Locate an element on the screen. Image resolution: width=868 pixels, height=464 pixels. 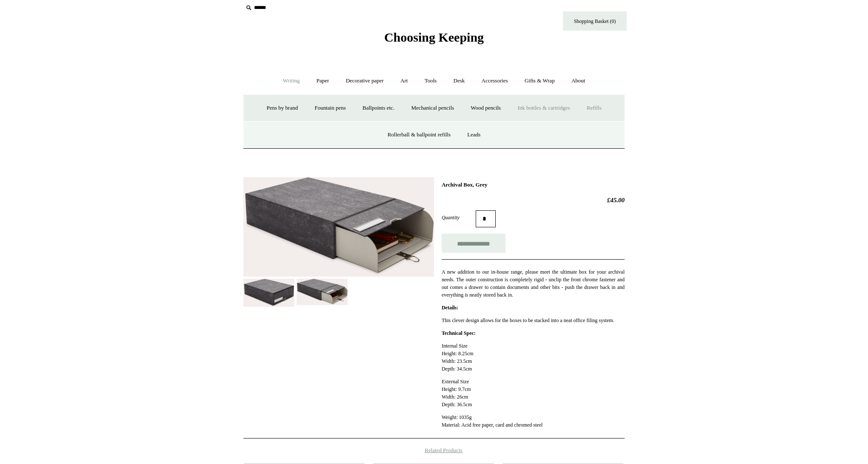
a: Ballpoints etc. is located at coordinates (378, 108).